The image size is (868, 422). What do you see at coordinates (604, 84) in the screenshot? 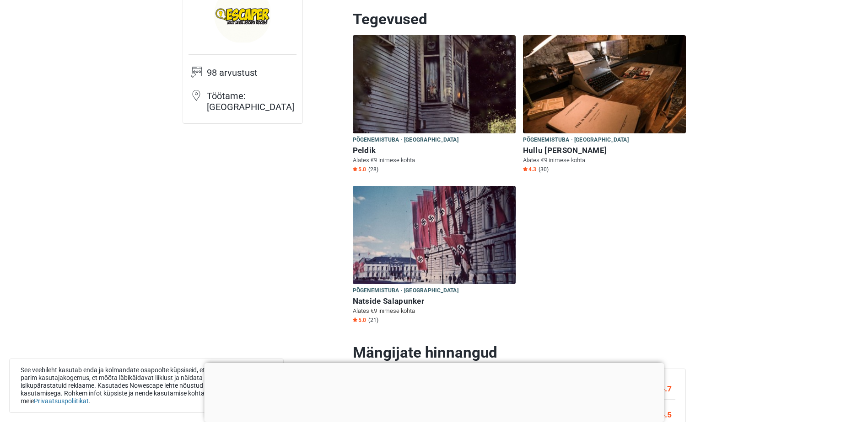
I see `img: Hullu Kelder` at bounding box center [604, 84].